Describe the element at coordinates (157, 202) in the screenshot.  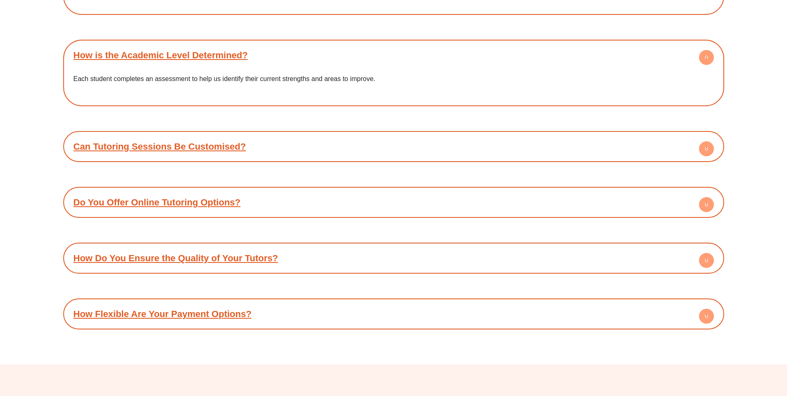
I see `a: Do You Offer Online Tutoring Options?` at that location.